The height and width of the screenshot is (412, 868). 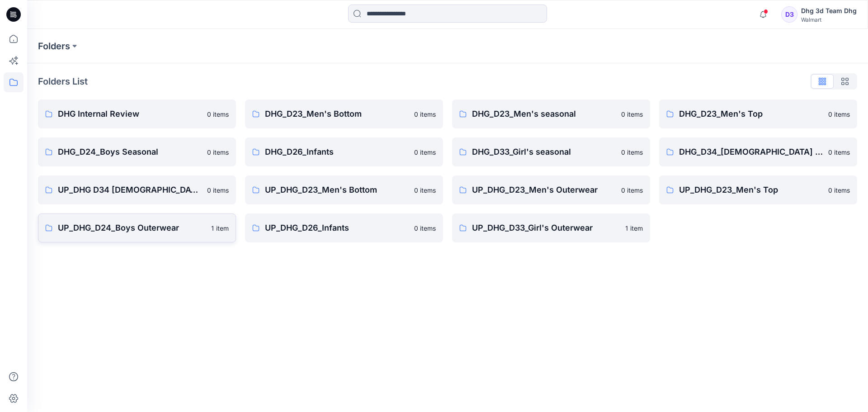 What do you see at coordinates (544, 114) in the screenshot?
I see `p: DHG_D23_Men's seasonal` at bounding box center [544, 114].